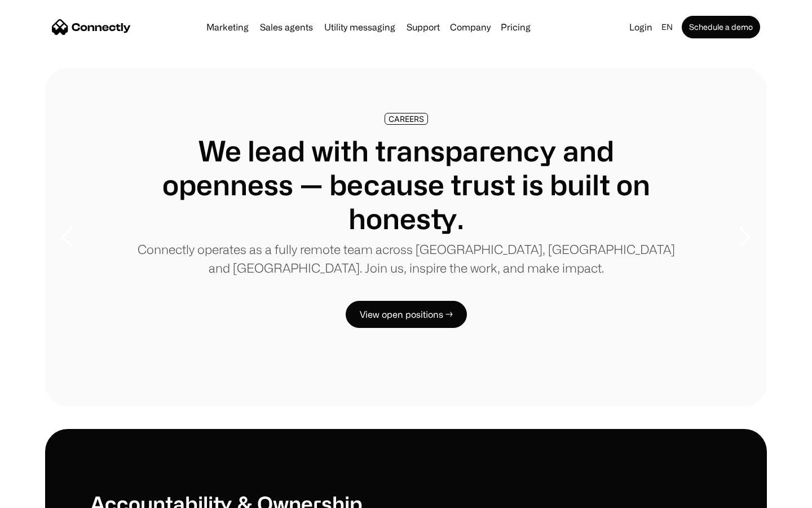  Describe the element at coordinates (39, 495) in the screenshot. I see `aside: Language selected: English` at that location.